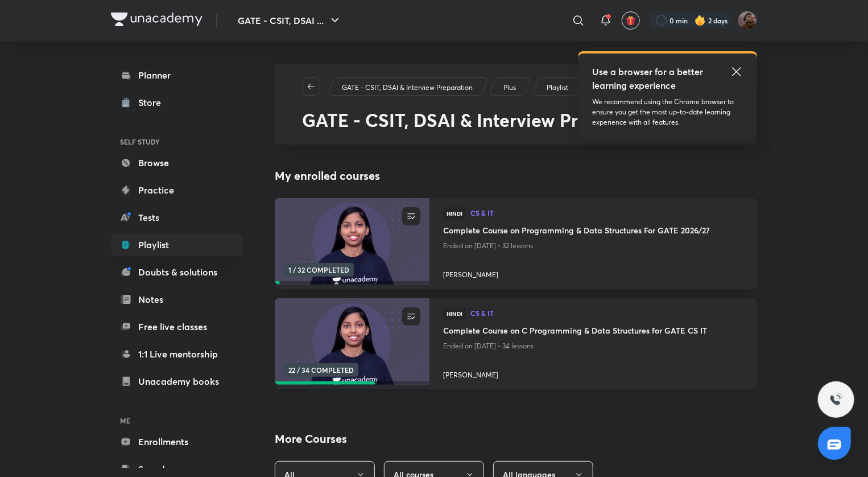 The height and width of the screenshot is (477, 868). I want to click on h4: My enrolled courses, so click(516, 176).